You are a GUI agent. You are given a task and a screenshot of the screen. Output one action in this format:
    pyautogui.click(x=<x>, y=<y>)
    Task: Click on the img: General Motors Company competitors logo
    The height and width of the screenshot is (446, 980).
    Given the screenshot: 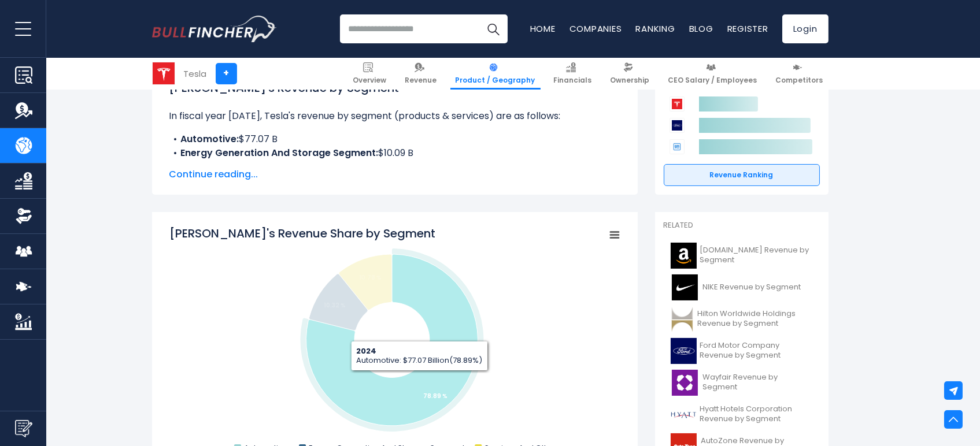 What is the action you would take?
    pyautogui.click(x=677, y=147)
    